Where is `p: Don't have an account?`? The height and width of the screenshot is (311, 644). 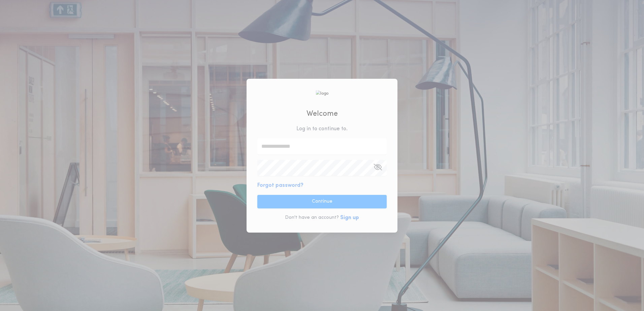
p: Don't have an account? is located at coordinates (312, 218).